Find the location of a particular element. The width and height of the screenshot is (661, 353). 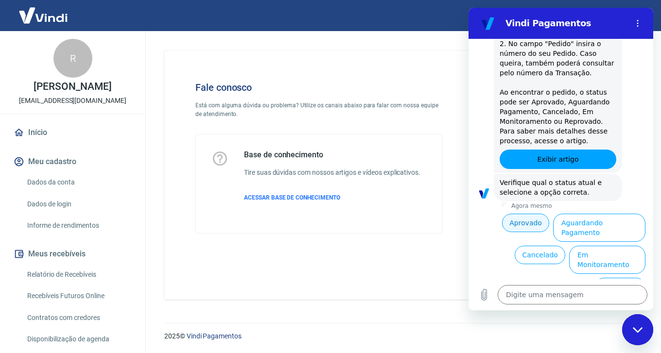

a: ACESSAR BASE DE CONHECIMENTO is located at coordinates (332, 198).